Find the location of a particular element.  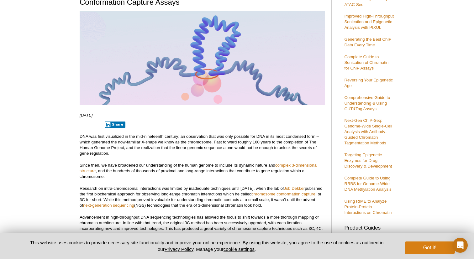

p: DNA was first visualized in the mid-nineteenth century; an observation that was only possible for... is located at coordinates (202, 145).